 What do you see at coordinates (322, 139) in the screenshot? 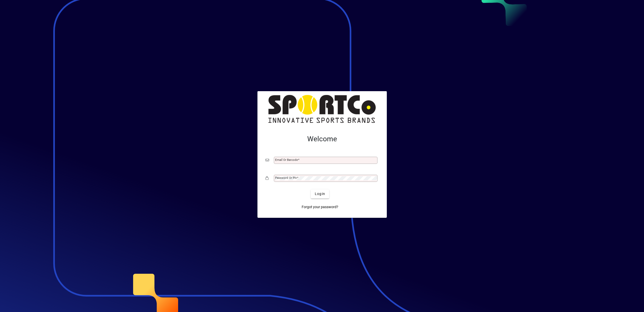
I see `h2: Welcome` at bounding box center [322, 139].